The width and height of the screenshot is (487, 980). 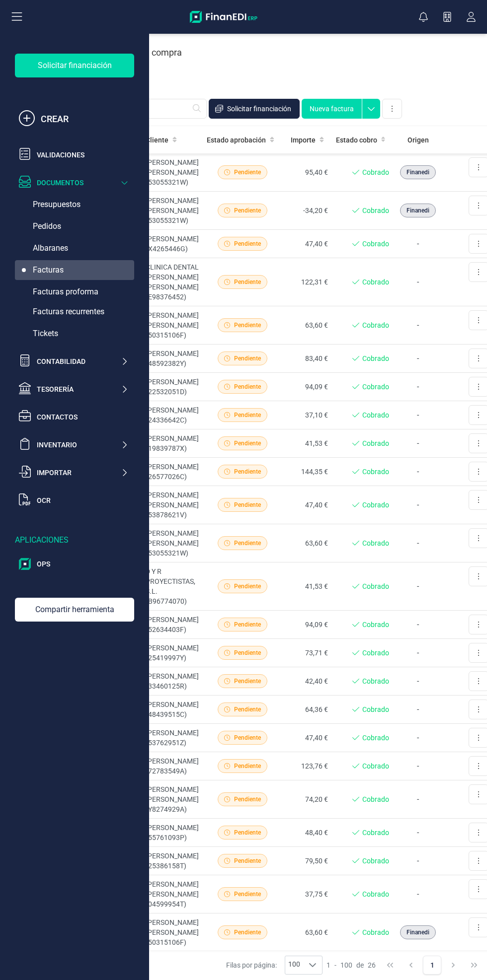 What do you see at coordinates (474, 965) in the screenshot?
I see `button: Last Page` at bounding box center [474, 965].